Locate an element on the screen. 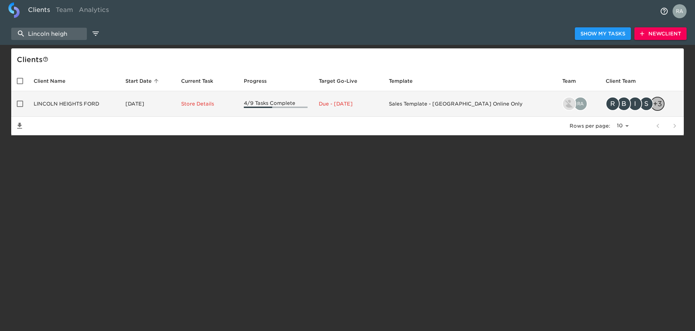  button: Show My Tasks is located at coordinates (603, 34).